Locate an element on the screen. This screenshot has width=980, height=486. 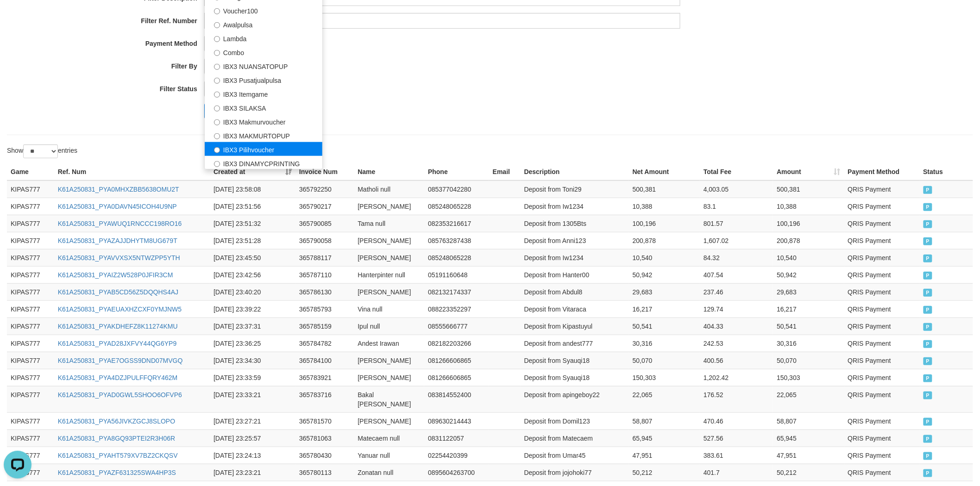
a: K61A250831_PYA4DZJPULFFQRY462M is located at coordinates (118, 378).